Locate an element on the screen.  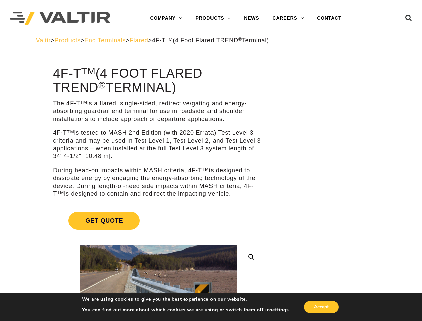
a: Flared is located at coordinates (139, 40).